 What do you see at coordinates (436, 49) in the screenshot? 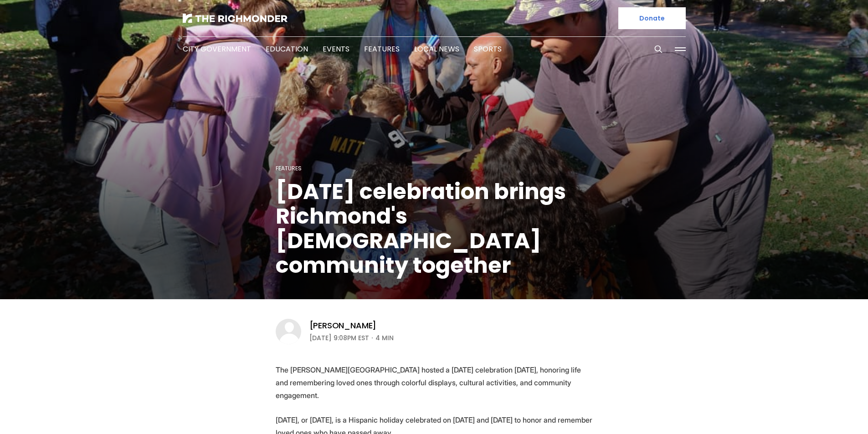
I see `a: Local News` at bounding box center [436, 49].